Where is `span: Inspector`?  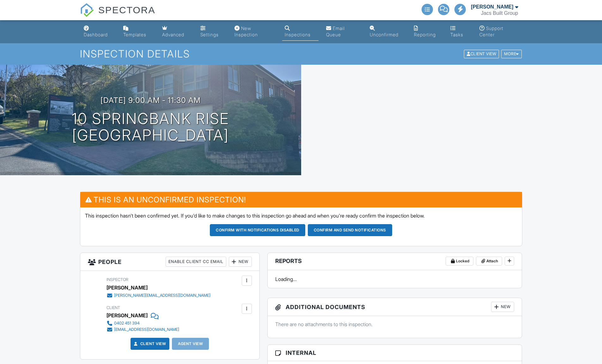 span: Inspector is located at coordinates (117, 280).